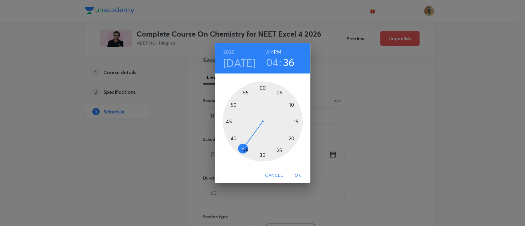  Describe the element at coordinates (289, 62) in the screenshot. I see `button: 36` at that location.